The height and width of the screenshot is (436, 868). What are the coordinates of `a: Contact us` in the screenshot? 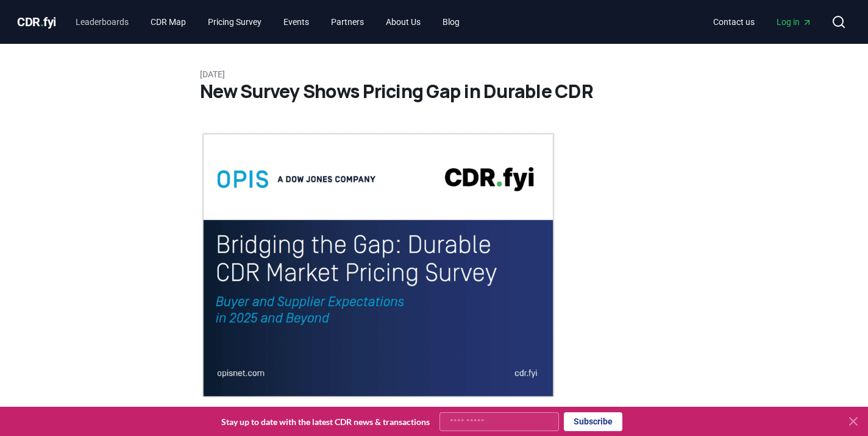 It's located at (734, 22).